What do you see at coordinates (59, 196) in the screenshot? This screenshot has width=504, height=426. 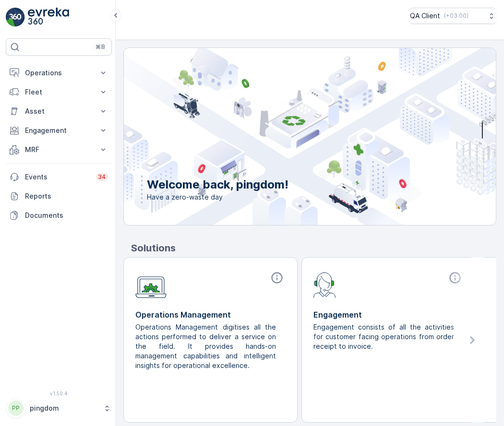 I see `a: Reports` at bounding box center [59, 196].